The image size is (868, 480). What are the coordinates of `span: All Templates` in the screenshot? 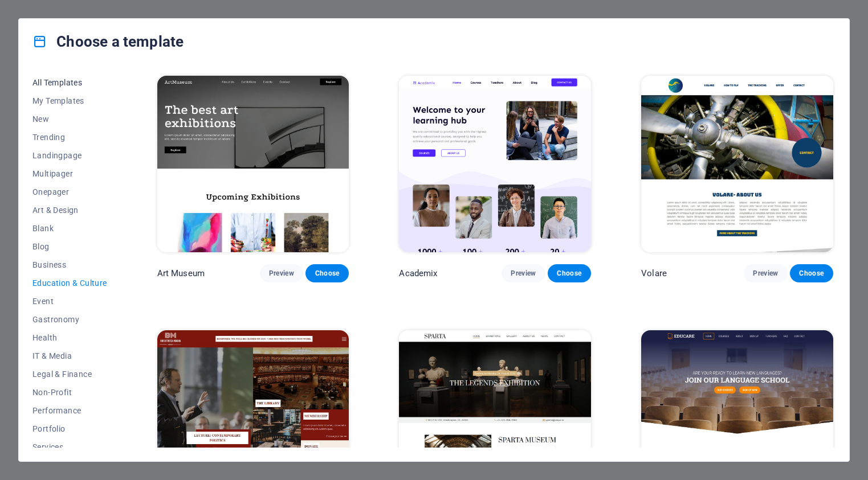 It's located at (70, 83).